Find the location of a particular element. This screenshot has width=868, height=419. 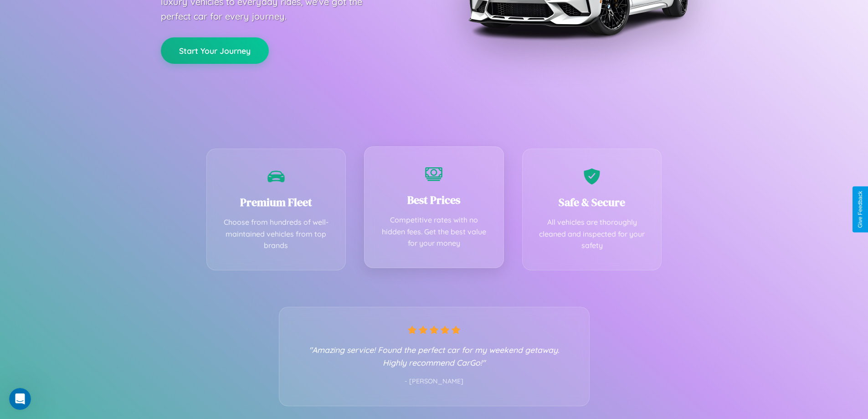

p: All vehicles are thoroughly cleaned and inspected for your safety is located at coordinates (591, 234).